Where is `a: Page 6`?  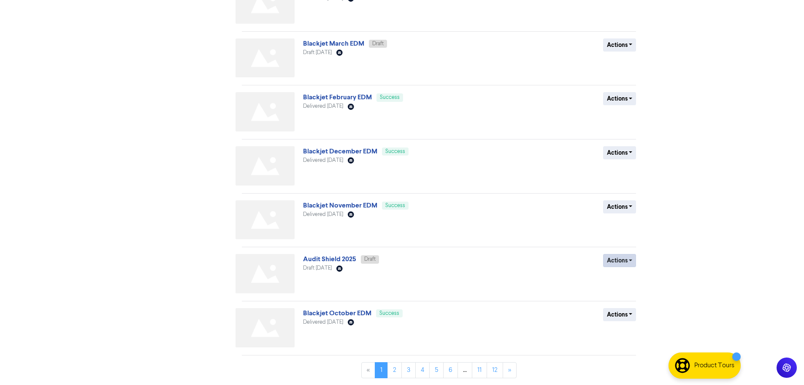
a: Page 6 is located at coordinates (451, 370).